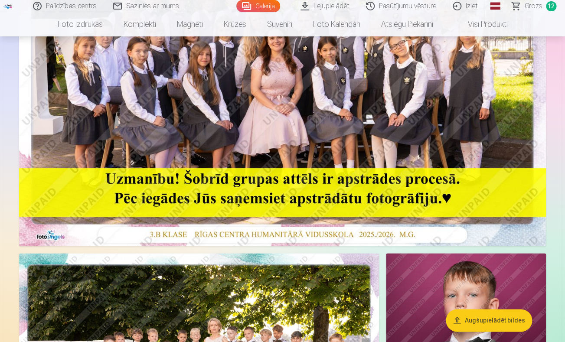 The width and height of the screenshot is (565, 342). What do you see at coordinates (551, 6) in the screenshot?
I see `span: 12` at bounding box center [551, 6].